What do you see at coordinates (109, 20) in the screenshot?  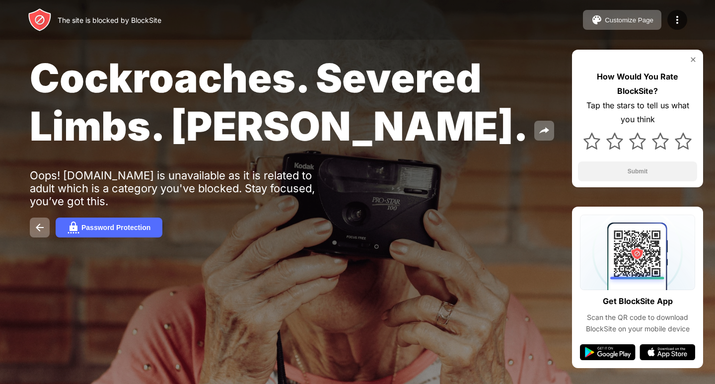 I see `div: The site is blocked by BlockSite` at bounding box center [109, 20].